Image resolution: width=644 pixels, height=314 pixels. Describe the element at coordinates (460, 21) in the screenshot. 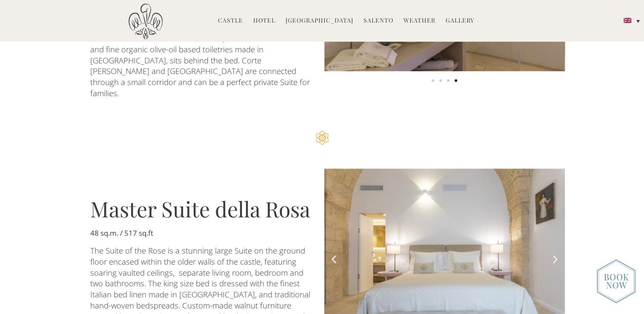

I see `a: Gallery` at that location.